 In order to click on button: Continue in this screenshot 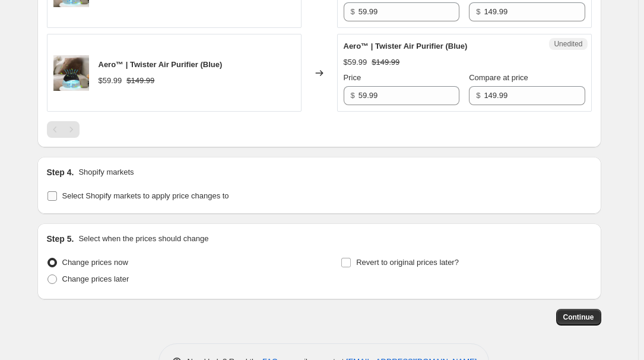, I will do `click(578, 317)`.